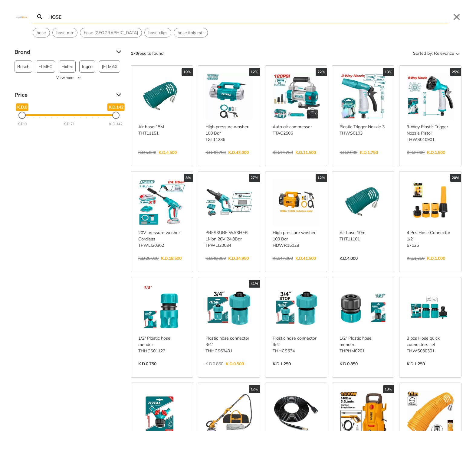 The image size is (476, 450). Describe the element at coordinates (116, 115) in the screenshot. I see `div: Maximum Price` at that location.